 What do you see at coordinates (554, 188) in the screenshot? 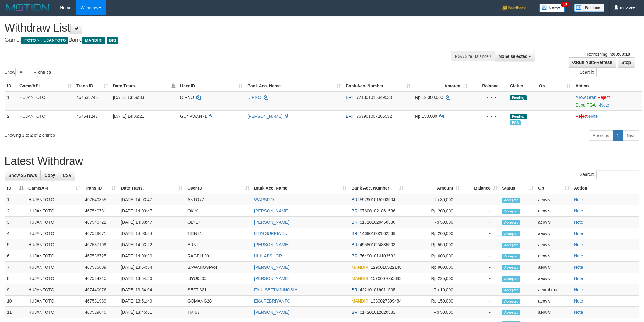
I see `th: Op: activate to sort column ascending` at bounding box center [554, 188].